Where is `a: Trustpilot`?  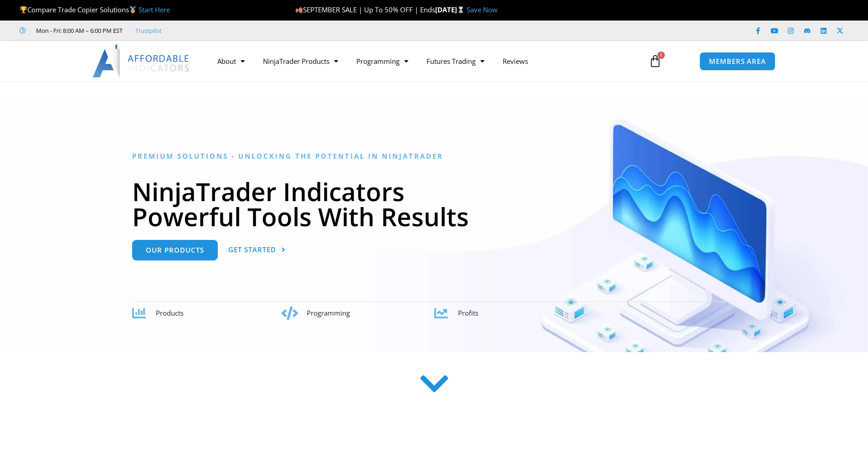
a: Trustpilot is located at coordinates (148, 30).